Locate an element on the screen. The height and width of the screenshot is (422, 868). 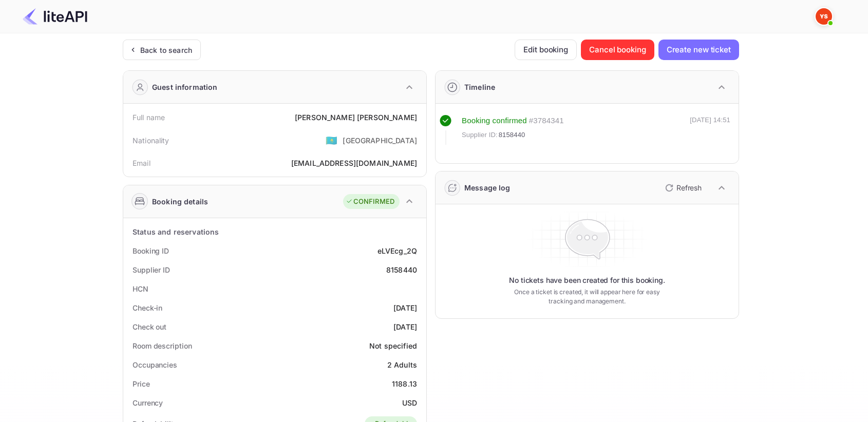
p: Once a ticket is created, it will appear here for easy tracking and management. is located at coordinates (587, 297).